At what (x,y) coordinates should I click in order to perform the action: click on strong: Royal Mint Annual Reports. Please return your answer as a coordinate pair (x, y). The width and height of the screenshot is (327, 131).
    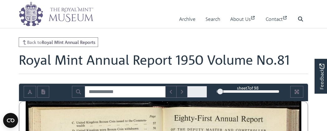
    Looking at the image, I should click on (68, 42).